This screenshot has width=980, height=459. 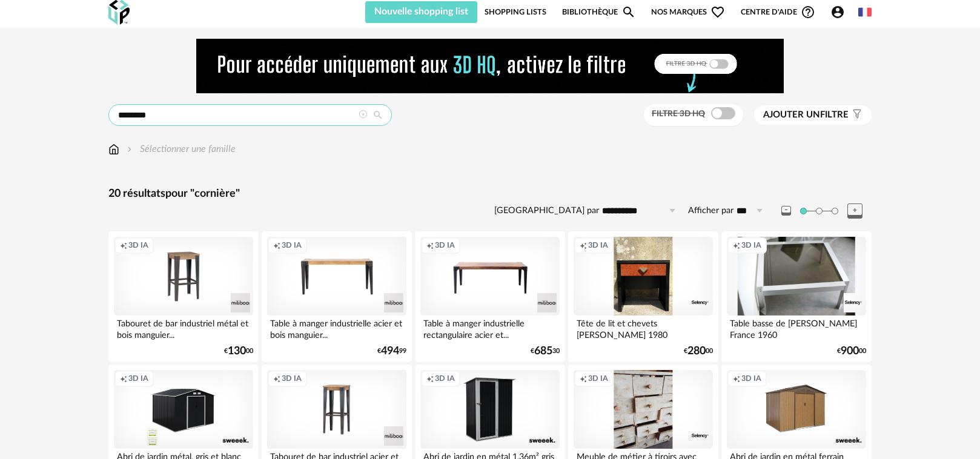 I want to click on span: 900, so click(x=850, y=352).